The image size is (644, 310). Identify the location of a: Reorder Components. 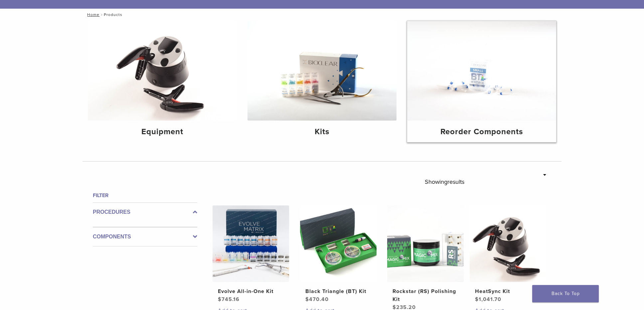
(482, 81).